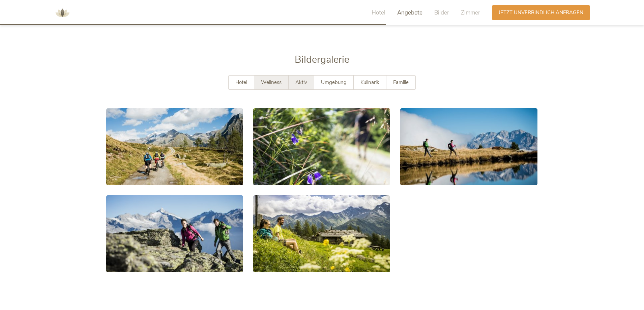 The height and width of the screenshot is (310, 644). What do you see at coordinates (370, 82) in the screenshot?
I see `span: Kulinarik` at bounding box center [370, 82].